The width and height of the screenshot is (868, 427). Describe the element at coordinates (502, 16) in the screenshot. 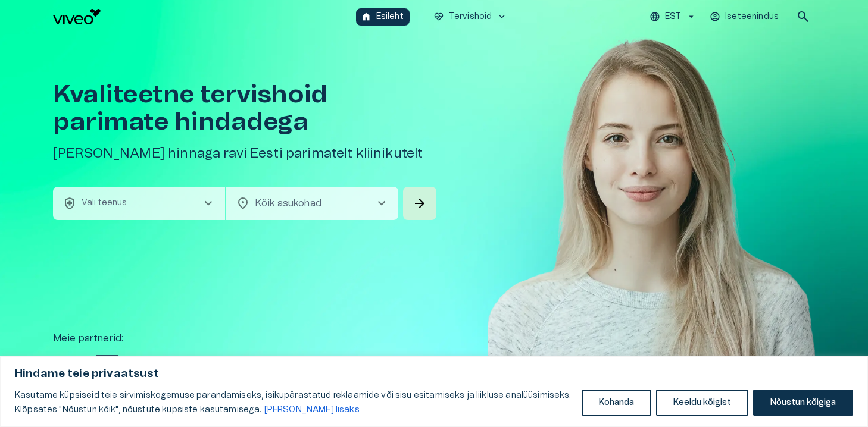

I see `span: keyboard_arrow_down` at that location.